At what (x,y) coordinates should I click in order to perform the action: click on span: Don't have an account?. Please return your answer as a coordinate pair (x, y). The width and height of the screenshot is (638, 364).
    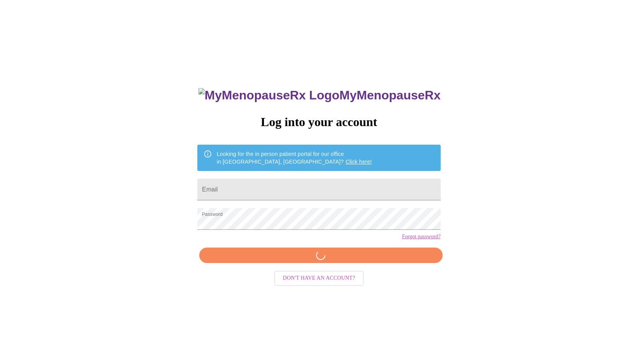
    Looking at the image, I should click on (318, 278).